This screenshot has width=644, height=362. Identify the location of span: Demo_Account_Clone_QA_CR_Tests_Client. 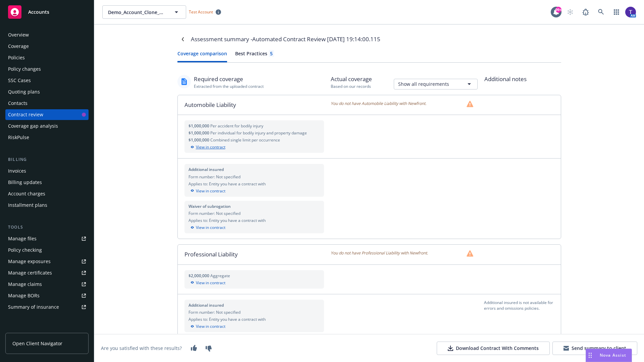
(137, 12).